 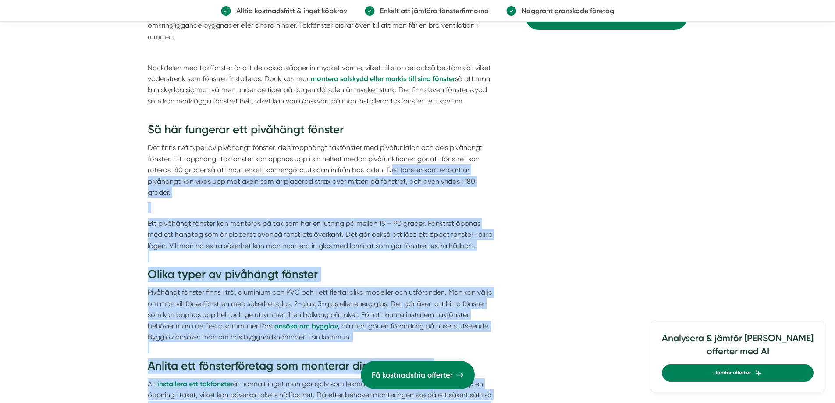 What do you see at coordinates (320, 368) in the screenshot?
I see `h3: Anlita ett fönsterföretag som monterar dina takfönster` at bounding box center [320, 368].